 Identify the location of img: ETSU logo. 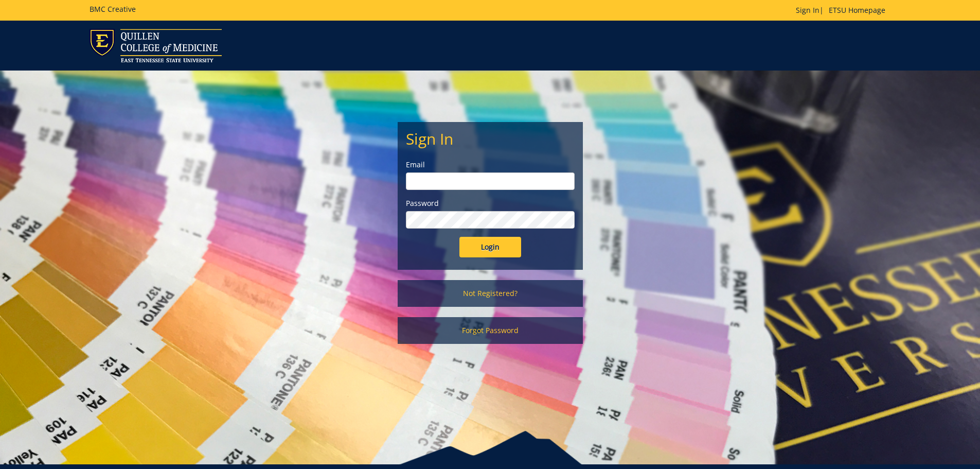
(156, 46).